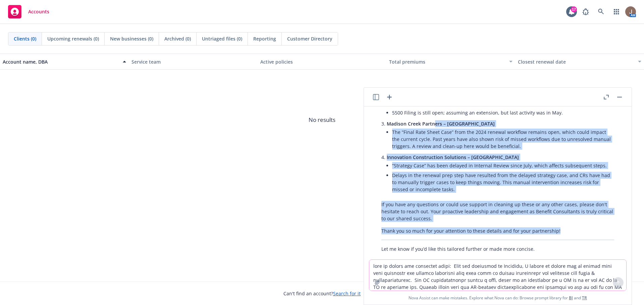  What do you see at coordinates (571, 298) in the screenshot?
I see `a: BI` at bounding box center [571, 298].